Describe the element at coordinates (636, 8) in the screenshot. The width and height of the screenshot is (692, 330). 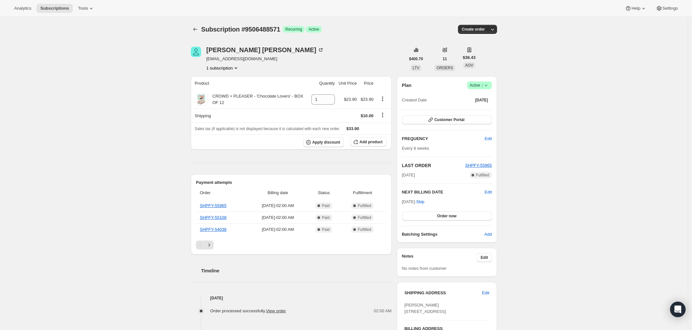
I see `button: Help` at that location.